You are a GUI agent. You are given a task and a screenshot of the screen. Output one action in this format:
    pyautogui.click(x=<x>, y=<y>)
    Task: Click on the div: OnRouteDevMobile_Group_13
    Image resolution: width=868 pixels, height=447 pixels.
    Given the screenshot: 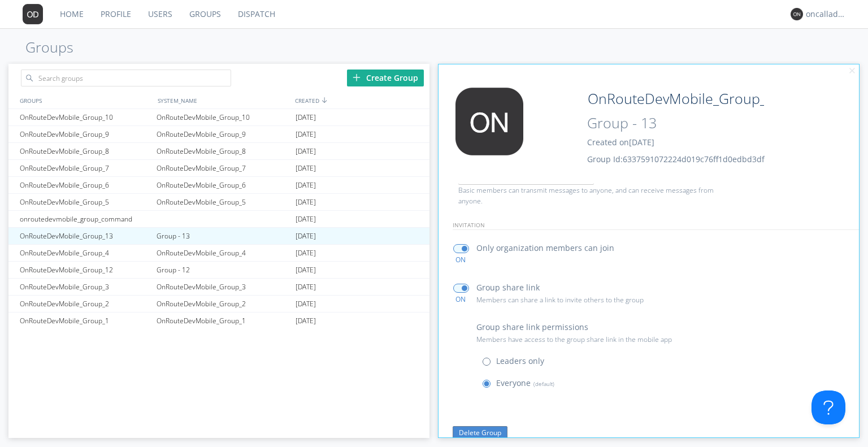 What is the action you would take?
    pyautogui.click(x=85, y=235)
    